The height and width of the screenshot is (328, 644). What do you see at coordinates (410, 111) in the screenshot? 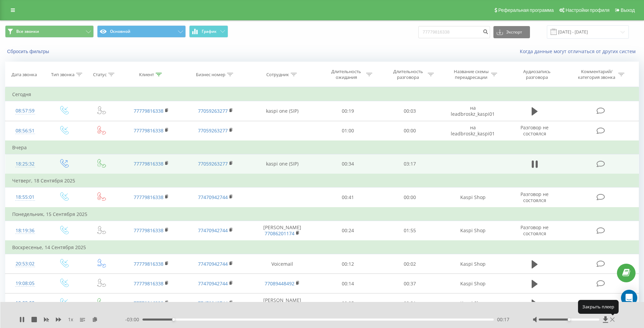
I see `td: 00:03` at bounding box center [410, 111].